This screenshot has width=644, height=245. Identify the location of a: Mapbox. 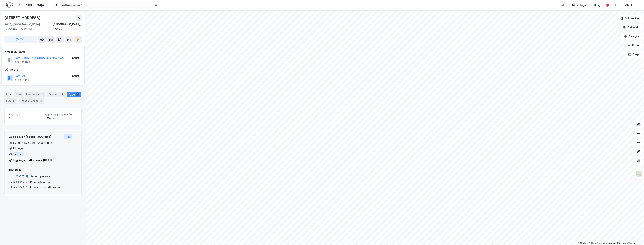
(583, 243).